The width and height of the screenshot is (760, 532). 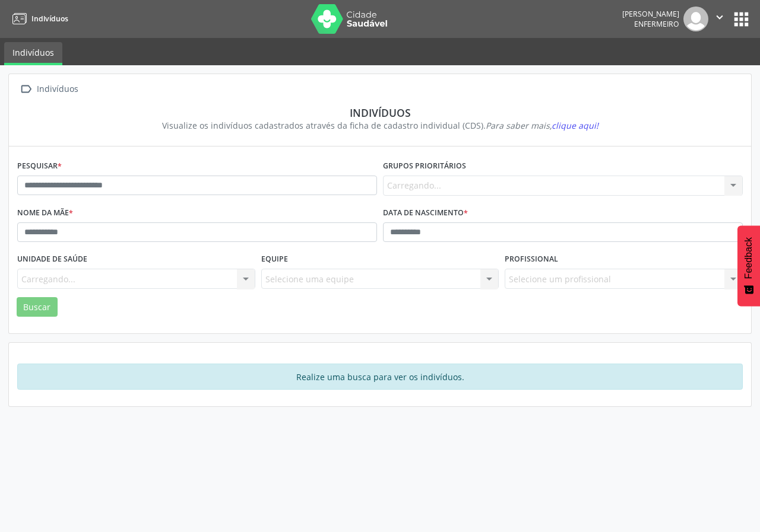 What do you see at coordinates (52, 259) in the screenshot?
I see `label: Unidade de saúde` at bounding box center [52, 259].